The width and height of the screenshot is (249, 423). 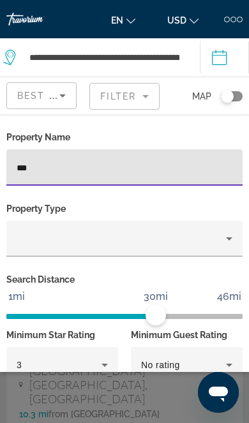 What do you see at coordinates (202, 96) in the screenshot?
I see `span: Map` at bounding box center [202, 96].